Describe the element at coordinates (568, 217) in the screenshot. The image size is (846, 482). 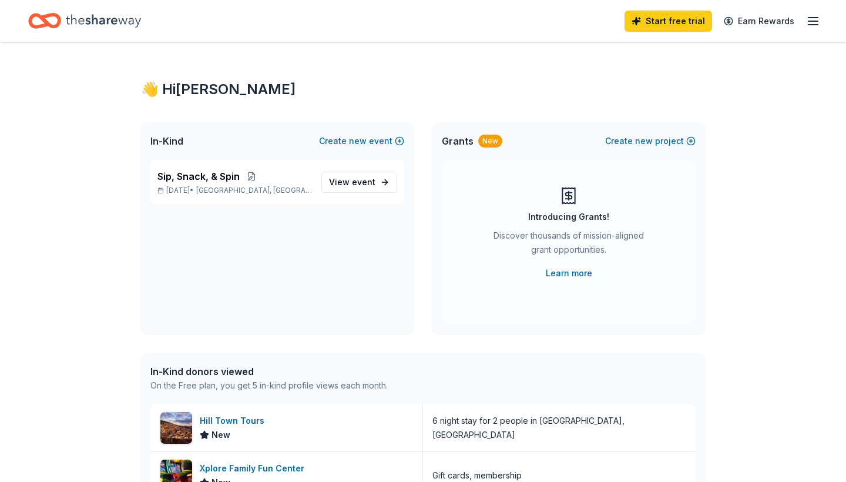
I see `div: Introducing Grants!` at that location.